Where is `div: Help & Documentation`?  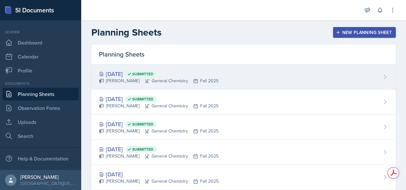
div: Help & Documentation is located at coordinates (41, 158).